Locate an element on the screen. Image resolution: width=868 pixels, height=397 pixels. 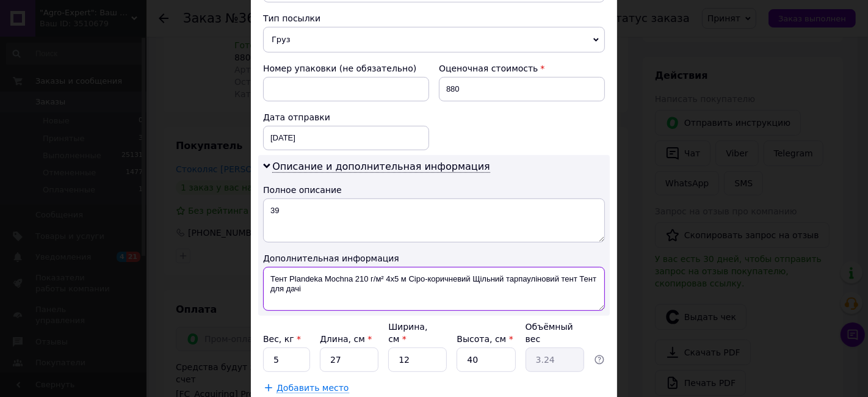
textarea: 39 is located at coordinates (434, 221).